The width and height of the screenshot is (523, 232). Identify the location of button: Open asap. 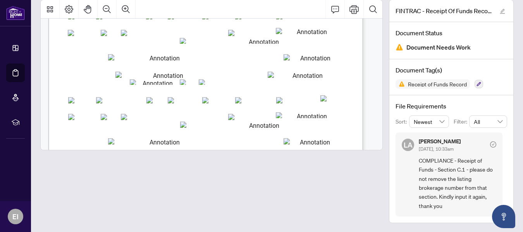
(504, 217).